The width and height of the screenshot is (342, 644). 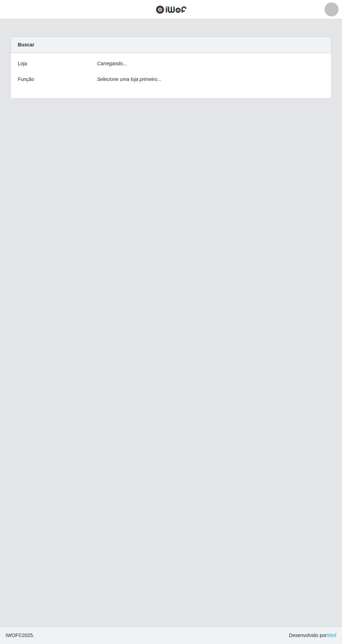 What do you see at coordinates (129, 79) in the screenshot?
I see `i: Selecione uma loja primeiro...` at bounding box center [129, 79].